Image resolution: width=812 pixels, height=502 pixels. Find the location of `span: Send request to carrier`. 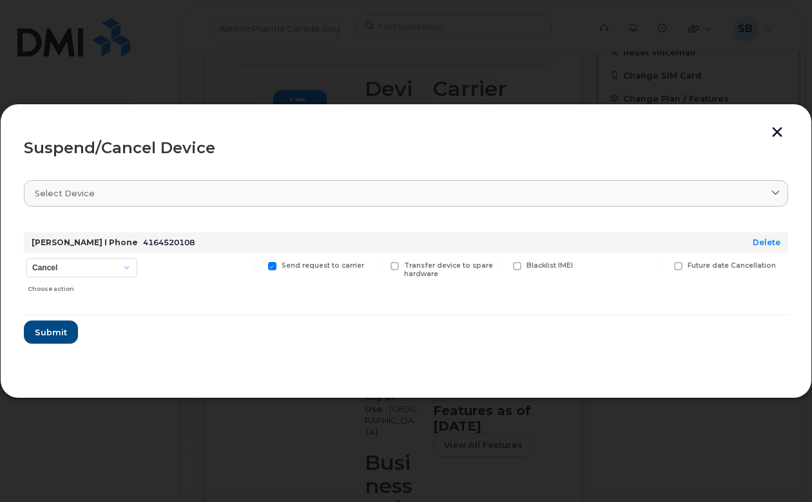

span: Send request to carrier is located at coordinates (323, 265).